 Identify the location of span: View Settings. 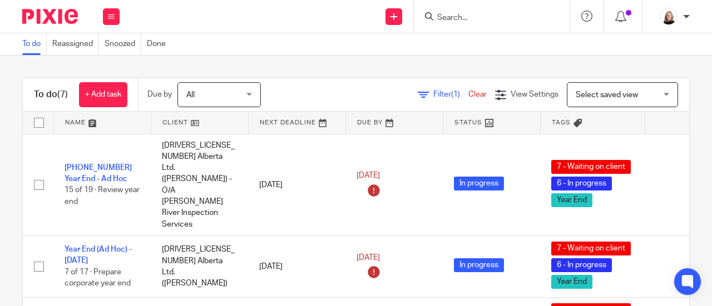
(534, 95).